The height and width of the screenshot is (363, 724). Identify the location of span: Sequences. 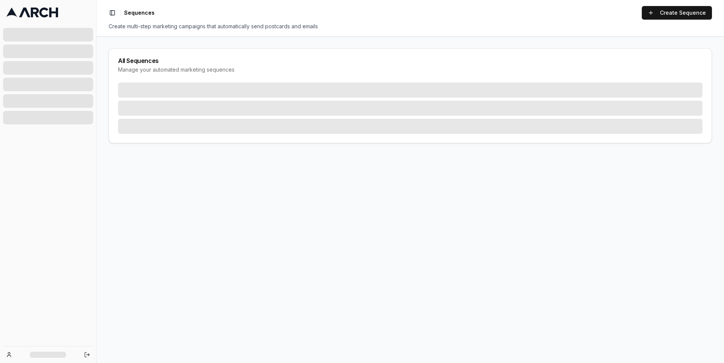
(139, 13).